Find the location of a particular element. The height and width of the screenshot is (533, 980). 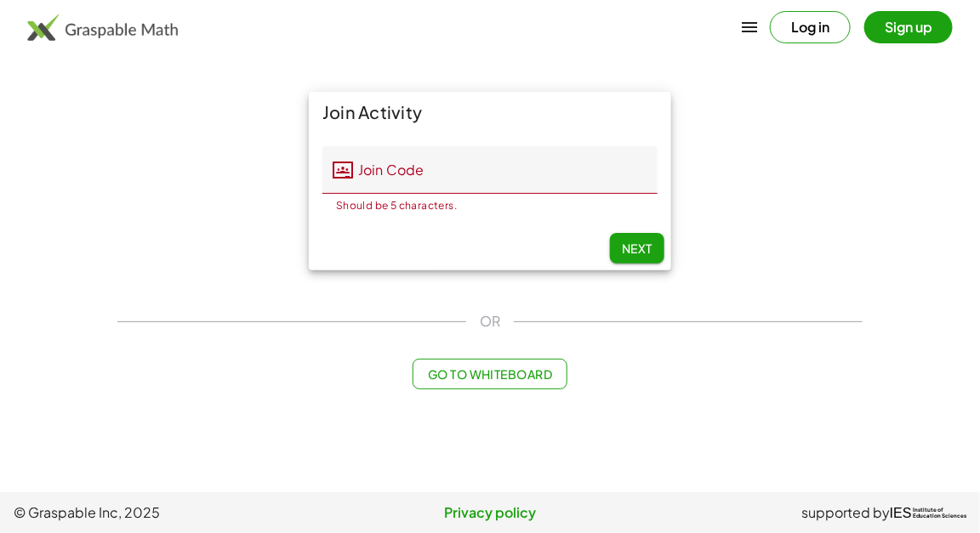

span: OR is located at coordinates (490, 321).